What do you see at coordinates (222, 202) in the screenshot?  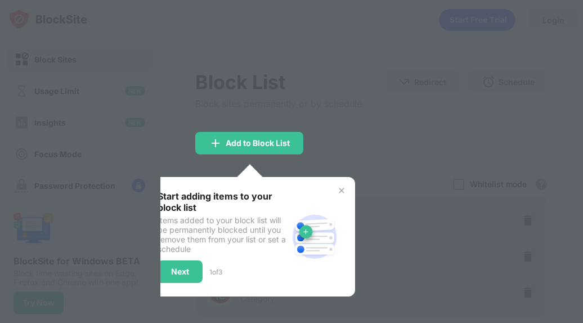 I see `div: Start adding items to your block list` at bounding box center [222, 202].